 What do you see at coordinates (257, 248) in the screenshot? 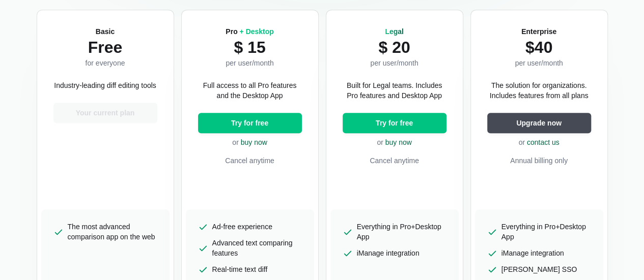
I see `span: Advanced text comparing features` at bounding box center [257, 248].